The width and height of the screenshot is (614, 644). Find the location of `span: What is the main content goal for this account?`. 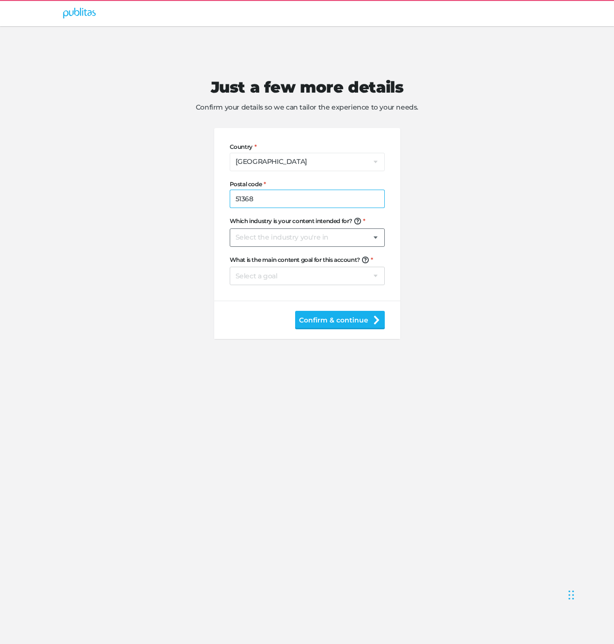

span: What is the main content goal for this account? is located at coordinates (299, 260).